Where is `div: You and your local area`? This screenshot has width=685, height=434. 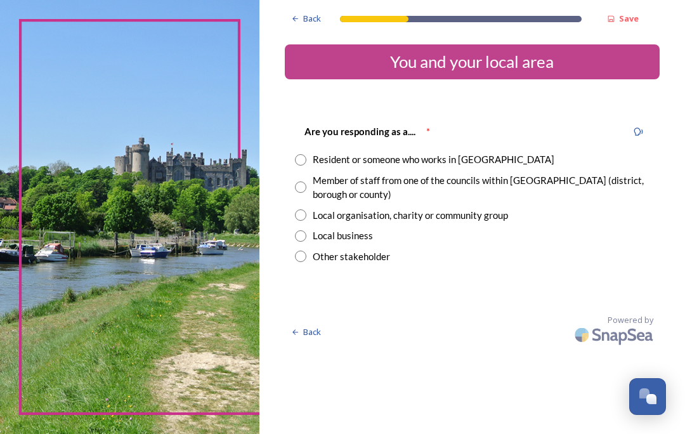 div: You and your local area is located at coordinates (472, 62).